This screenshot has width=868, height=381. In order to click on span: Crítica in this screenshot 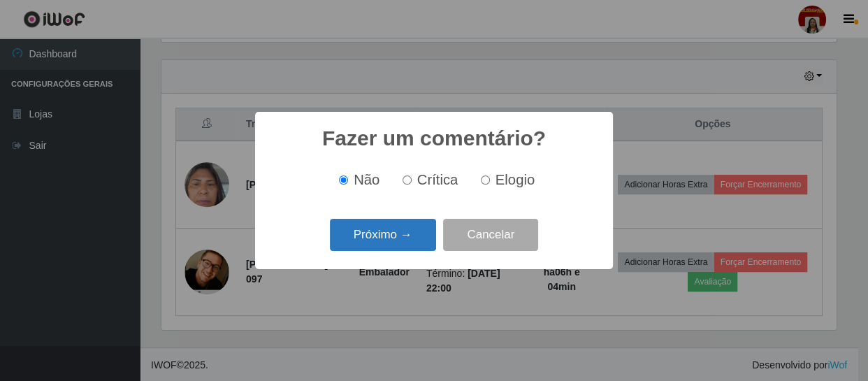, I will do `click(438, 180)`.